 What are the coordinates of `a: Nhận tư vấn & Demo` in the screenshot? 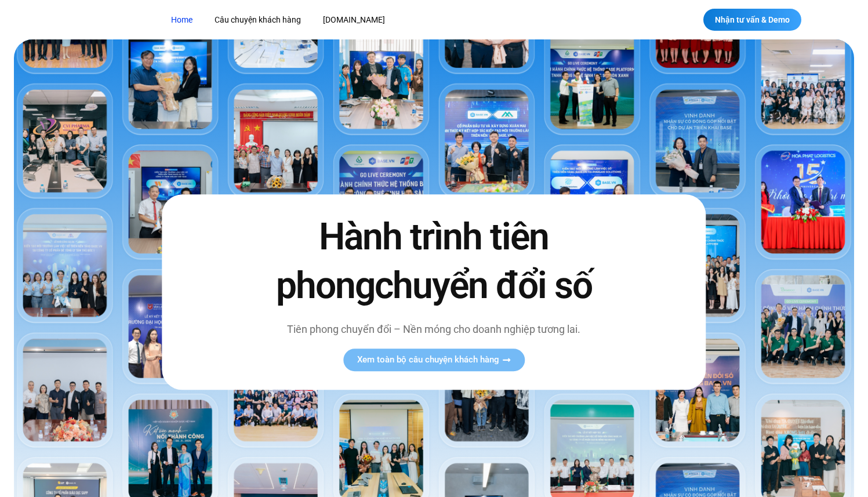 It's located at (752, 19).